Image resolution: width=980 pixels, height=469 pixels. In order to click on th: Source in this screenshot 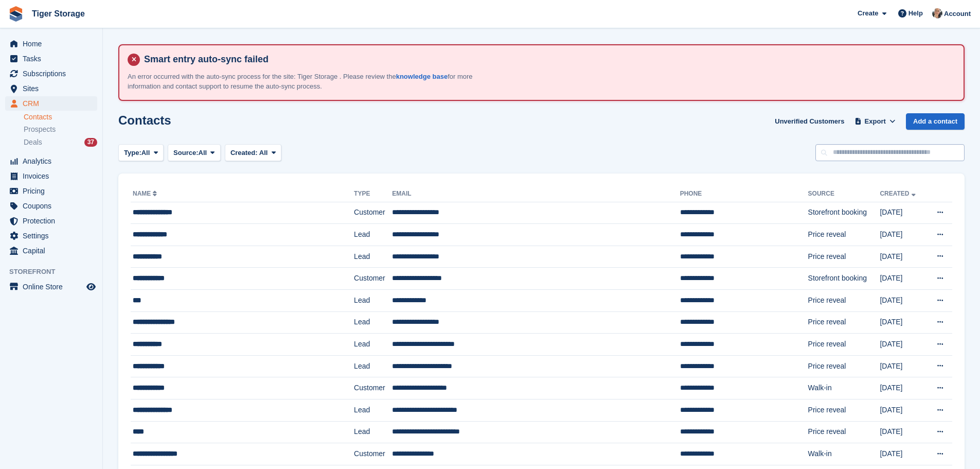, I will do `click(844, 194)`.